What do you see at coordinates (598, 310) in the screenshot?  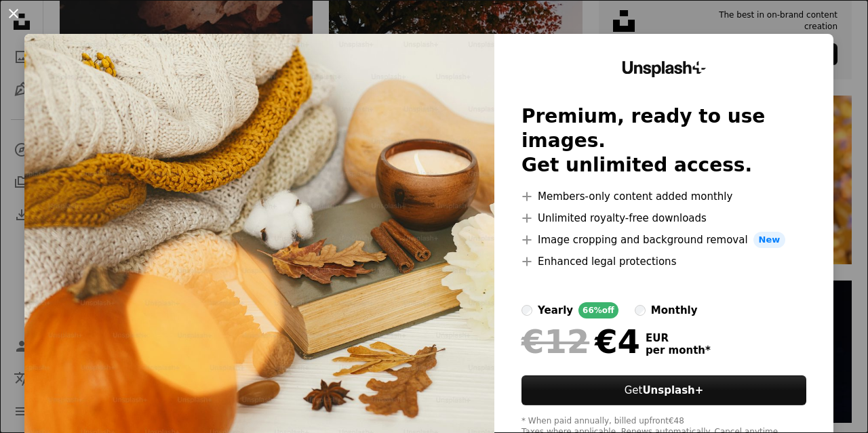 I see `div: 66% off` at bounding box center [598, 310].